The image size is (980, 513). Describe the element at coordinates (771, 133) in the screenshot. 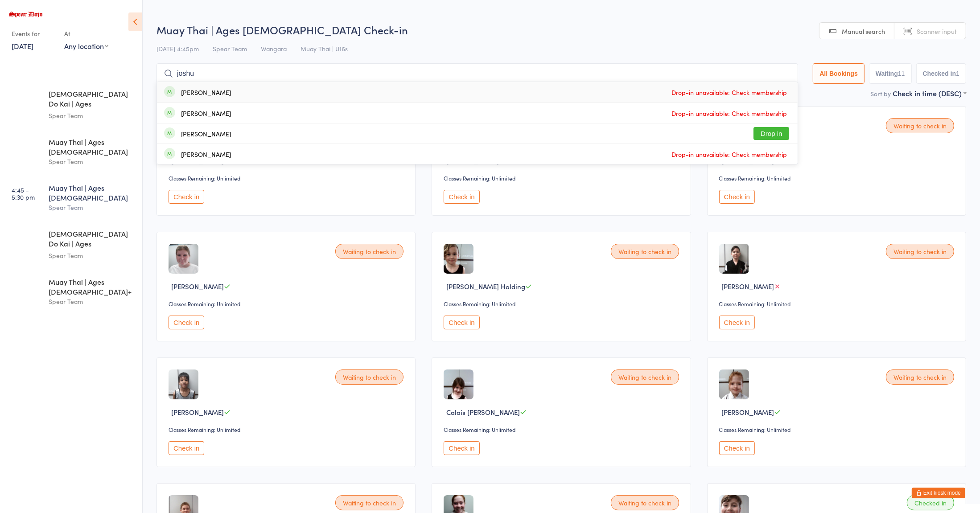

I see `button: Drop in` at that location.